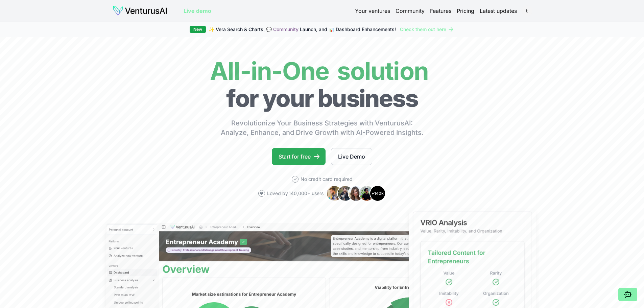 Image resolution: width=644 pixels, height=308 pixels. What do you see at coordinates (427, 29) in the screenshot?
I see `a: Check them out here` at bounding box center [427, 29].